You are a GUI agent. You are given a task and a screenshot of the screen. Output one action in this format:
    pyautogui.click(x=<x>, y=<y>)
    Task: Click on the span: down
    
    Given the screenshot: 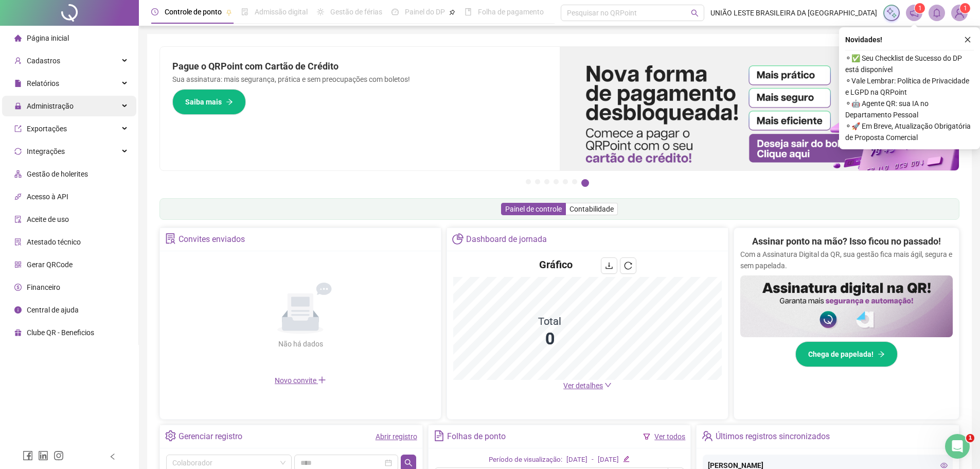 What is the action you would take?
    pyautogui.click(x=608, y=384)
    